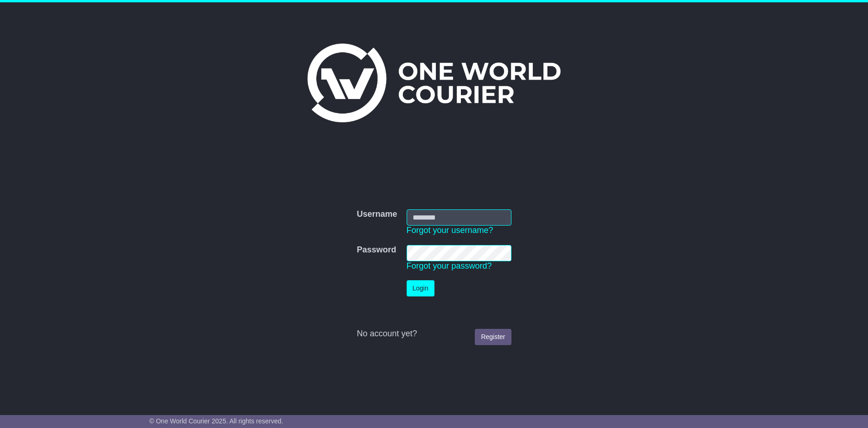 This screenshot has height=428, width=868. I want to click on img: One World, so click(434, 83).